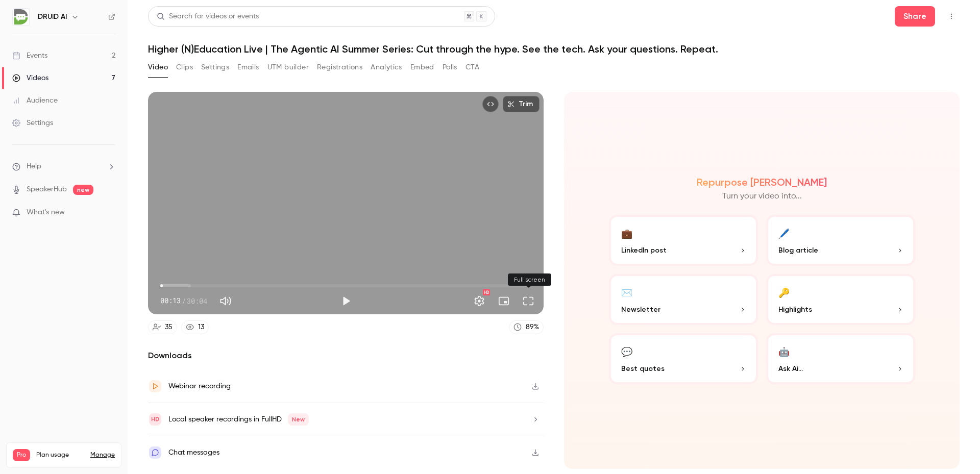  What do you see at coordinates (21, 455) in the screenshot?
I see `span: Pro` at bounding box center [21, 455].